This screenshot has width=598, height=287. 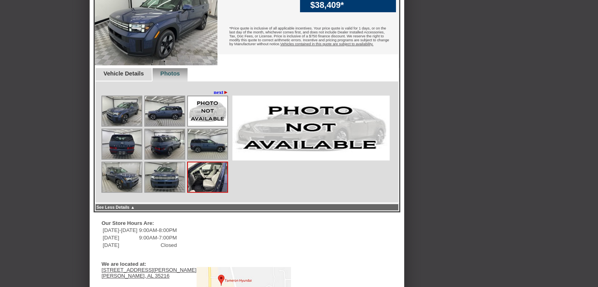 What do you see at coordinates (194, 264) in the screenshot?
I see `div: We are located at:` at bounding box center [194, 264].